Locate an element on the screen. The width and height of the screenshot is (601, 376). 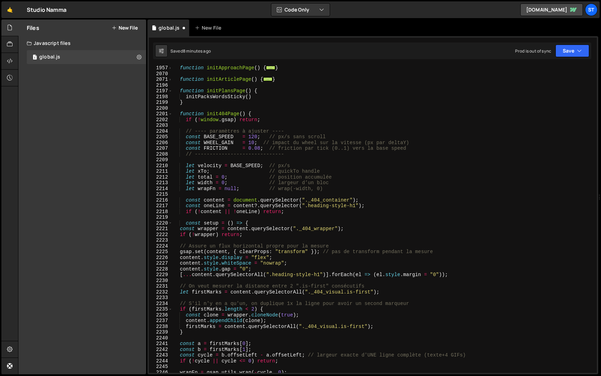
div: 2213 is located at coordinates (161, 183).